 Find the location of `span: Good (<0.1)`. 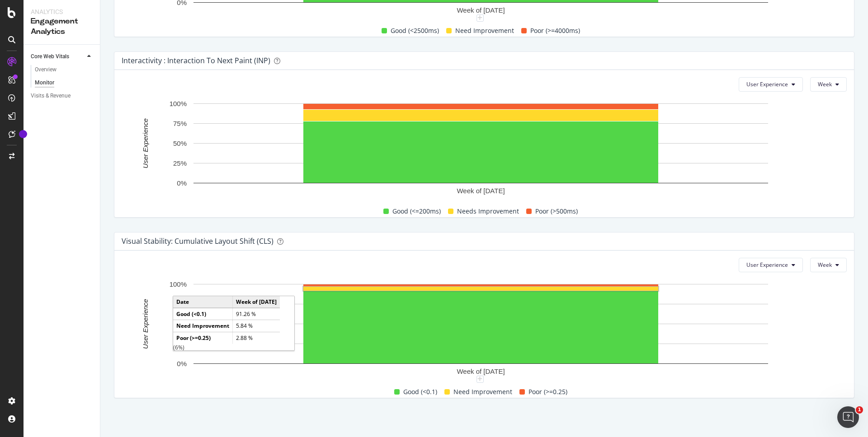

span: Good (<0.1) is located at coordinates (420, 392).